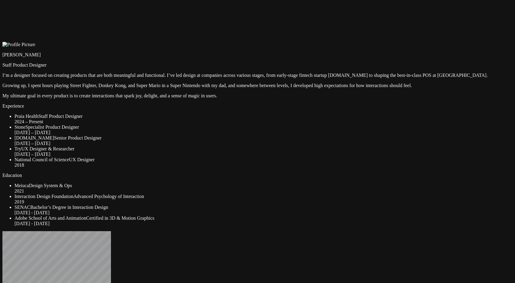  I want to click on div: 2018, so click(264, 165).